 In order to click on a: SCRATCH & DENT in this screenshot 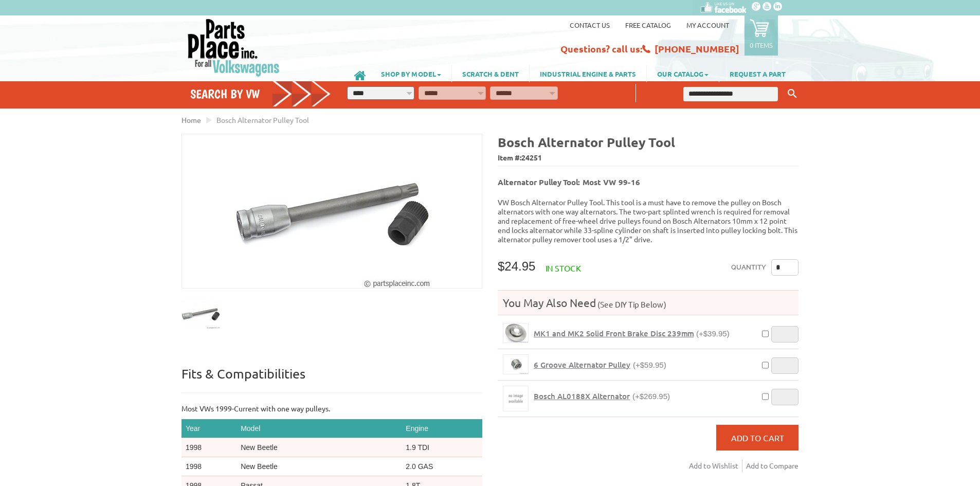, I will do `click(490, 73)`.